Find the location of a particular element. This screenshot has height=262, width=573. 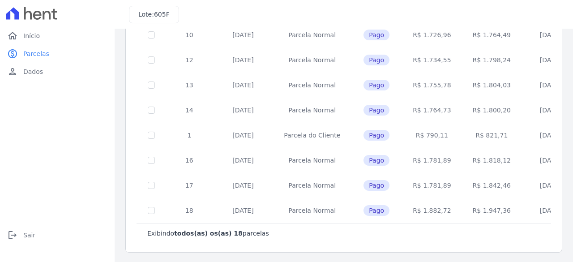

td: R$ 1.755,78 is located at coordinates (431, 85).